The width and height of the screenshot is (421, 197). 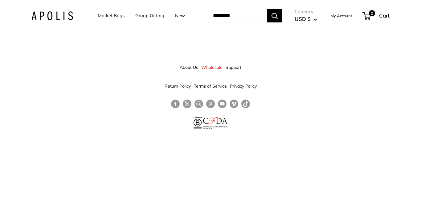 What do you see at coordinates (189, 67) in the screenshot?
I see `a: About Us` at bounding box center [189, 67].